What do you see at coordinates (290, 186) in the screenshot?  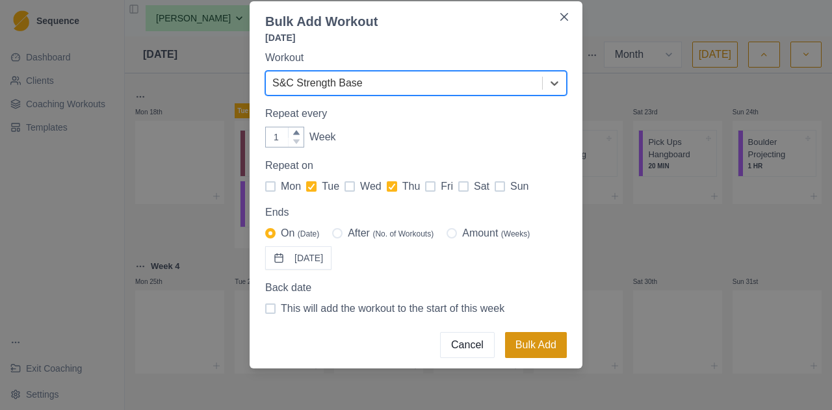 I see `span: mon` at bounding box center [290, 186].